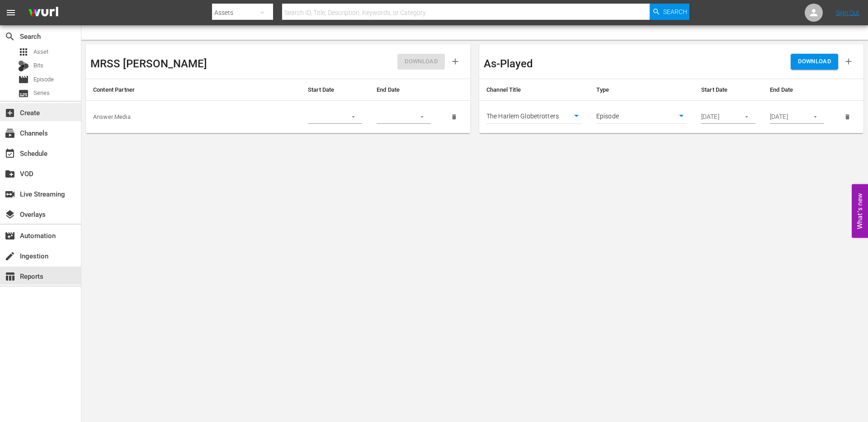  I want to click on span: switch_video, so click(10, 194).